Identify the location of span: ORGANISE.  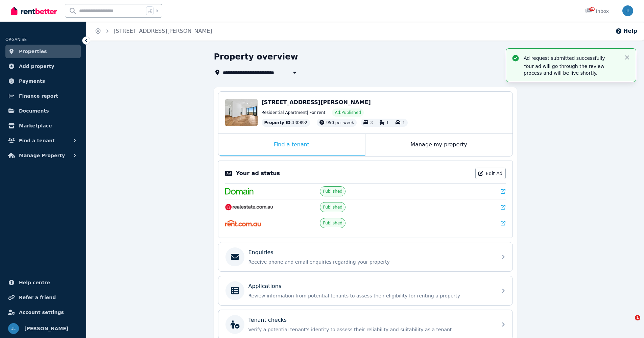
(15, 40).